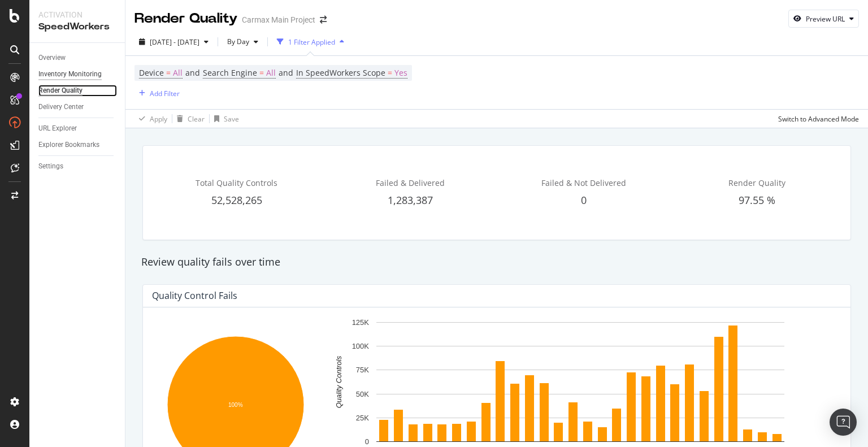 The height and width of the screenshot is (447, 868). I want to click on button: 1 Filter Applied, so click(310, 42).